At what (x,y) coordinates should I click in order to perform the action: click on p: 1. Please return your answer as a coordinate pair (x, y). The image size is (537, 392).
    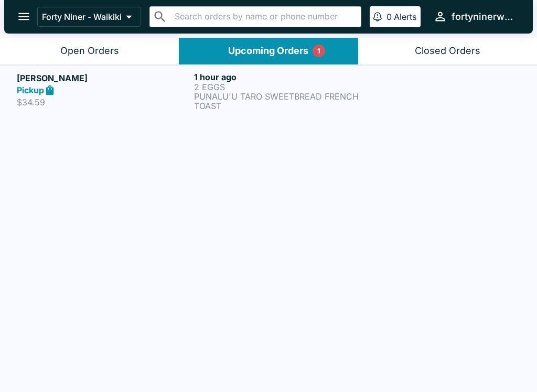
    Looking at the image, I should click on (319, 51).